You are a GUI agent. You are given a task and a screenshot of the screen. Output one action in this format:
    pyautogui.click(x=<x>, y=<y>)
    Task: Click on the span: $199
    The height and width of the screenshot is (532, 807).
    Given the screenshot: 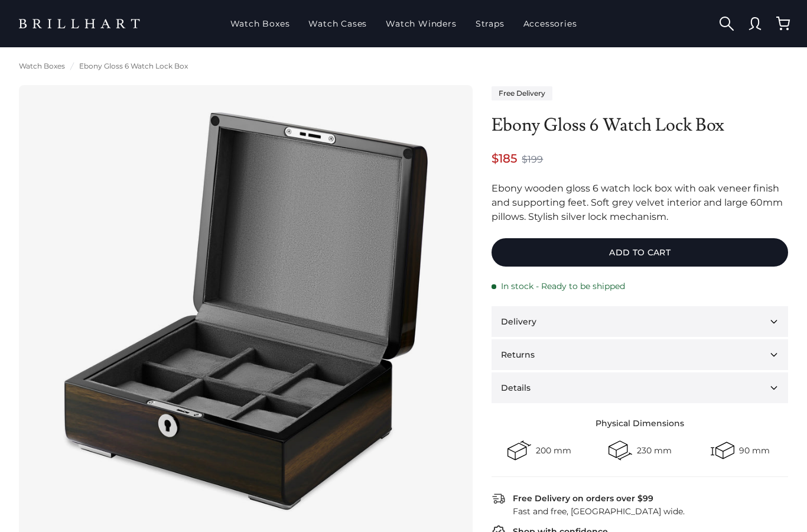 What is the action you would take?
    pyautogui.click(x=532, y=159)
    